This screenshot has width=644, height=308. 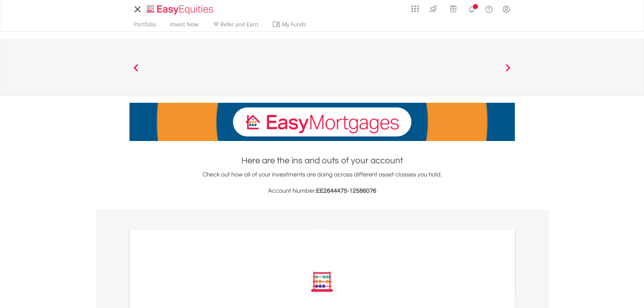 I want to click on img: EasyEquities_Logo.png, so click(x=181, y=10).